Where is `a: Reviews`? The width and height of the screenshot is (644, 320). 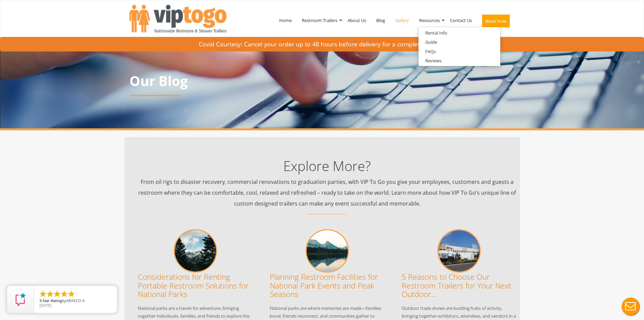
a: Reviews is located at coordinates (433, 61).